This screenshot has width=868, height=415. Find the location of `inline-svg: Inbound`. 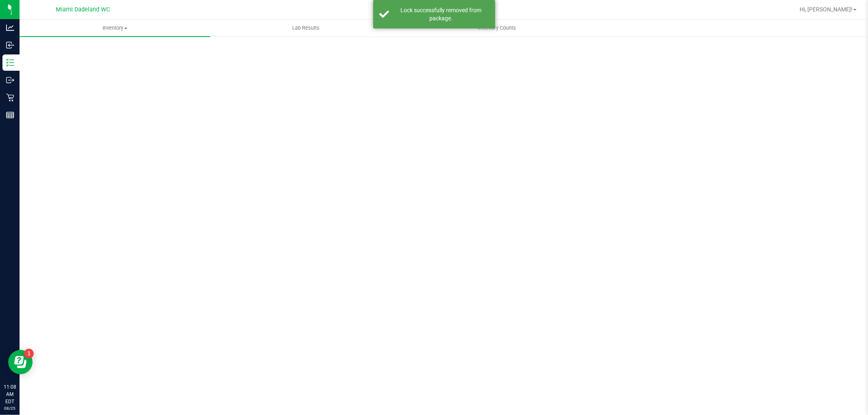

inline-svg: Inbound is located at coordinates (10, 45).